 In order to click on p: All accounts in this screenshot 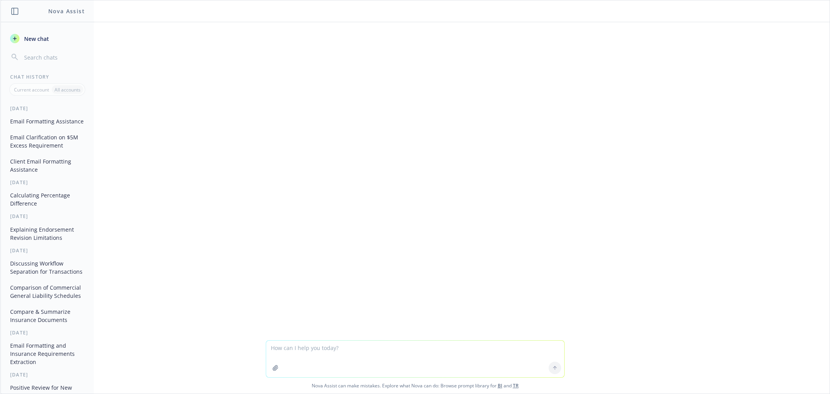, I will do `click(67, 90)`.